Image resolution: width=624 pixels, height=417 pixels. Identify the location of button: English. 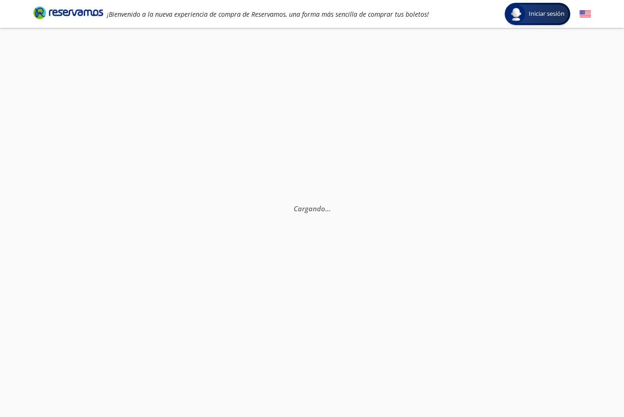
(585, 14).